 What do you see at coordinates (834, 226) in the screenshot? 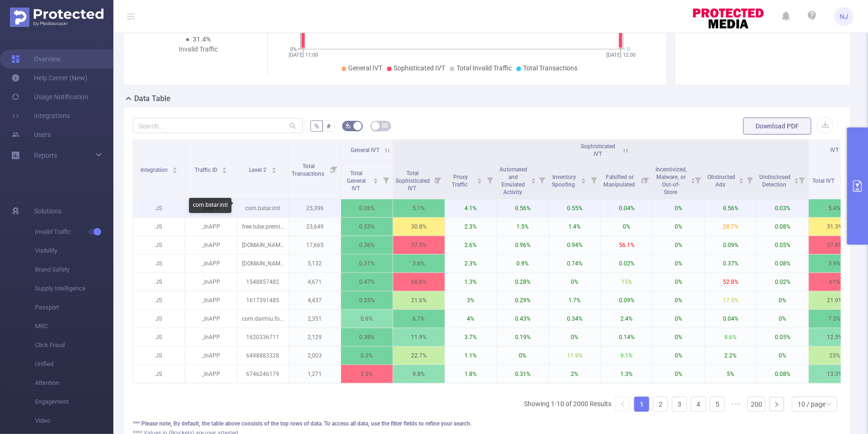
I see `p: 31.3%` at bounding box center [834, 226].